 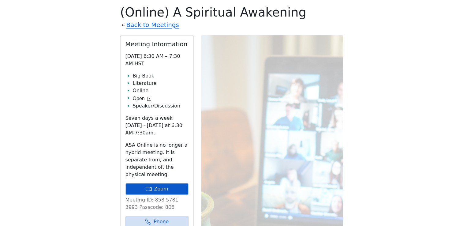 I want to click on li: Big Book, so click(x=161, y=76).